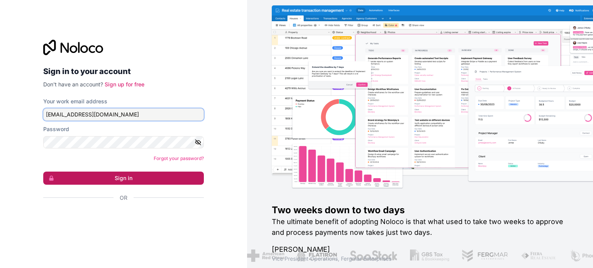 This screenshot has width=593, height=268. I want to click on h2: The ultimate benefit of adopting Noloco is that what used to take two weeks to approve and proces..., so click(420, 227).